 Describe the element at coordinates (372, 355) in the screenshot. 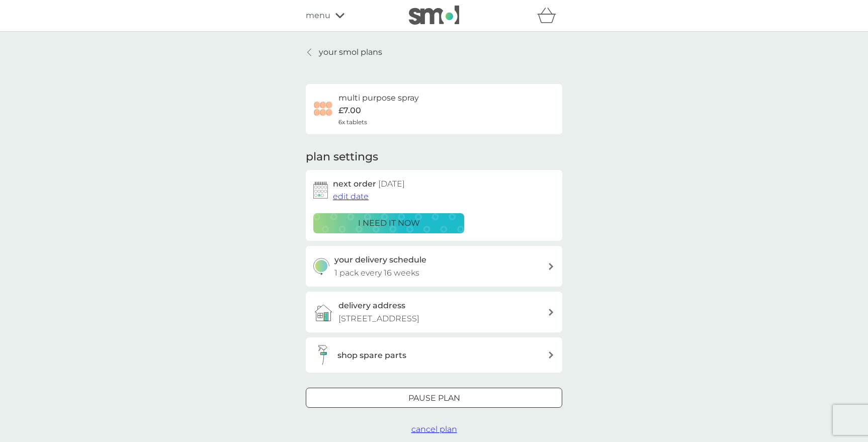

I see `h3: shop spare parts` at that location.